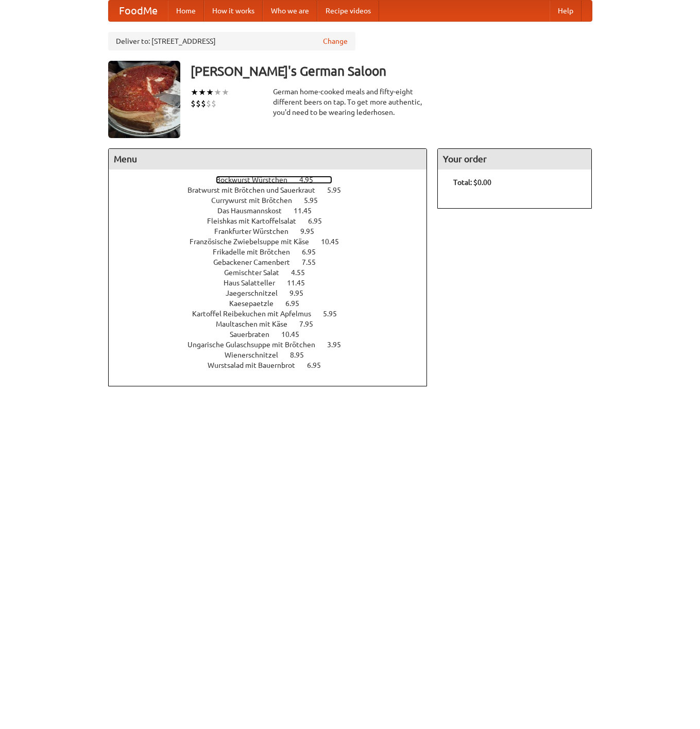 This screenshot has width=700, height=729. What do you see at coordinates (257, 355) in the screenshot?
I see `span: Wienerschnitzel` at bounding box center [257, 355].